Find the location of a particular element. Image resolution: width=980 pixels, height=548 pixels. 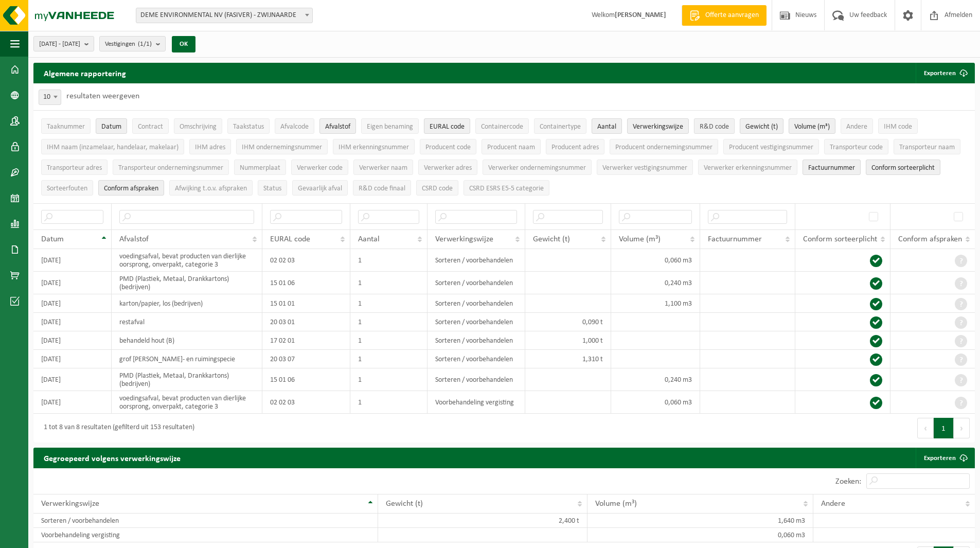

button: CSRD ESRS E5-5 categorieCSRD ESRS E5-5 categorie: Activate to sort is located at coordinates (506, 187).